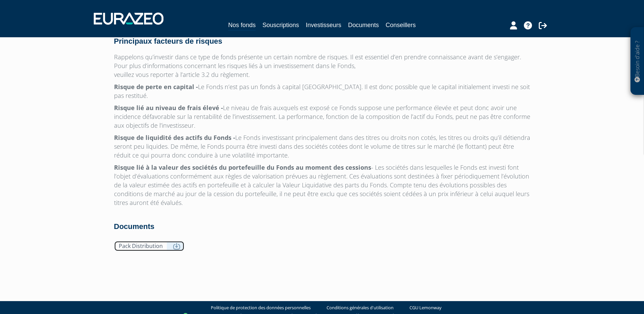 The height and width of the screenshot is (314, 644). I want to click on p: Rappelons qu’investir dans ce type de fonds présente un certain nombre de risques. Il est essenti..., so click(322, 66).